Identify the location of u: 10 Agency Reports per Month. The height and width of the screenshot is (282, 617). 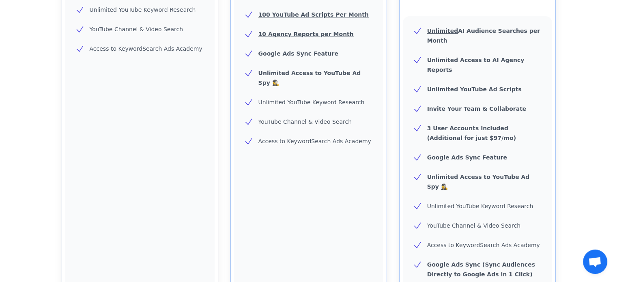
(306, 34).